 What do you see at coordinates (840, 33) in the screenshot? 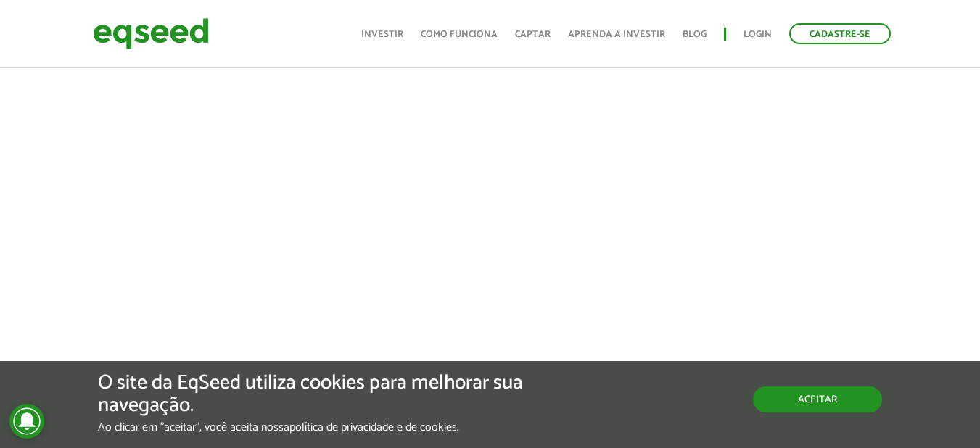
I see `a: Cadastre-se` at bounding box center [840, 33].